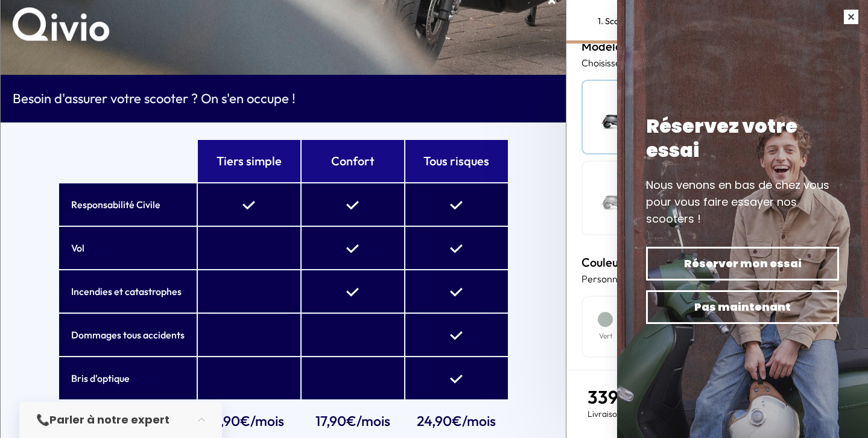 The image size is (868, 438). I want to click on p: Choisissez la puissance de votre moteur :, so click(717, 63).